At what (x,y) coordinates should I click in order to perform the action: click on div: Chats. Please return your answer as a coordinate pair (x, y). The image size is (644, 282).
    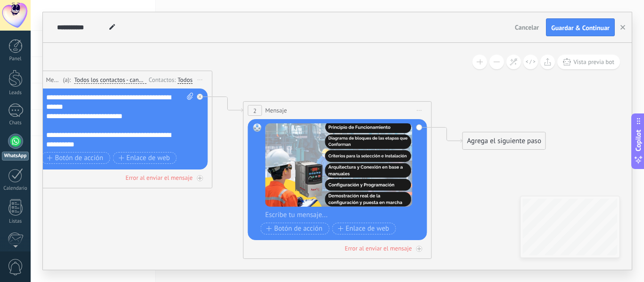
    Looking at the image, I should click on (15, 123).